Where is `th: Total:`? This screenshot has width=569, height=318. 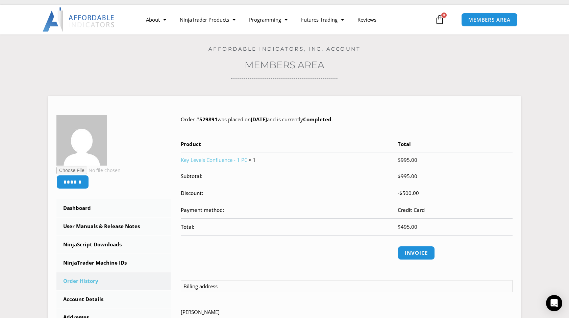 th: Total: is located at coordinates (289, 227).